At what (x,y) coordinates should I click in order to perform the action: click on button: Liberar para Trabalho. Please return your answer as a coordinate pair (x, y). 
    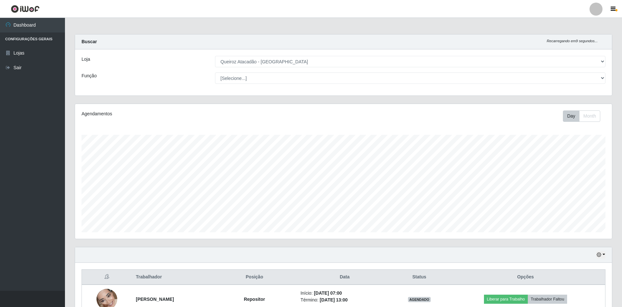
    Looking at the image, I should click on (506, 299).